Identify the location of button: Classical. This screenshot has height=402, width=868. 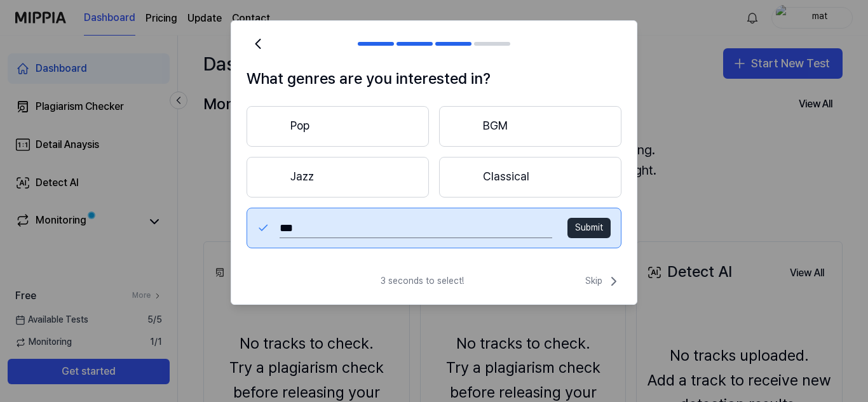
(530, 177).